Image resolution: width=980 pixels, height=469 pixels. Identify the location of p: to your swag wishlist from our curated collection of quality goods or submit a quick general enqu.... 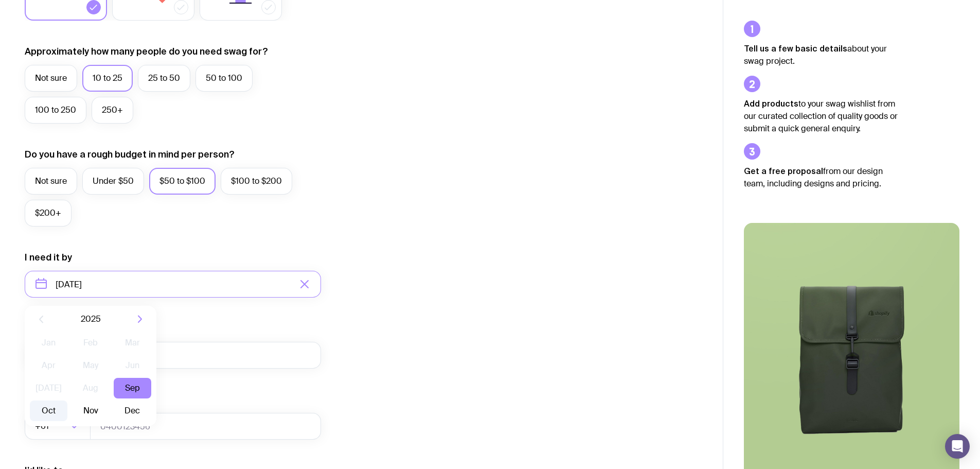
(821, 116).